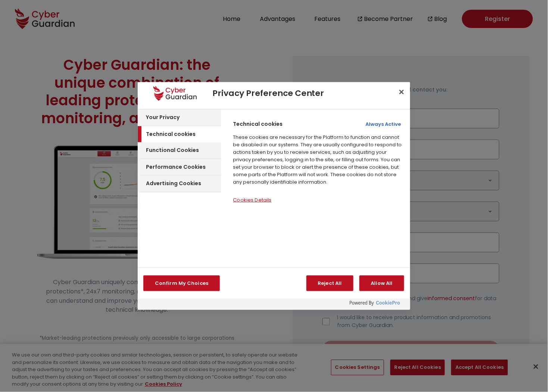 The width and height of the screenshot is (548, 392). I want to click on h3: Advertising Cookies, so click(174, 184).